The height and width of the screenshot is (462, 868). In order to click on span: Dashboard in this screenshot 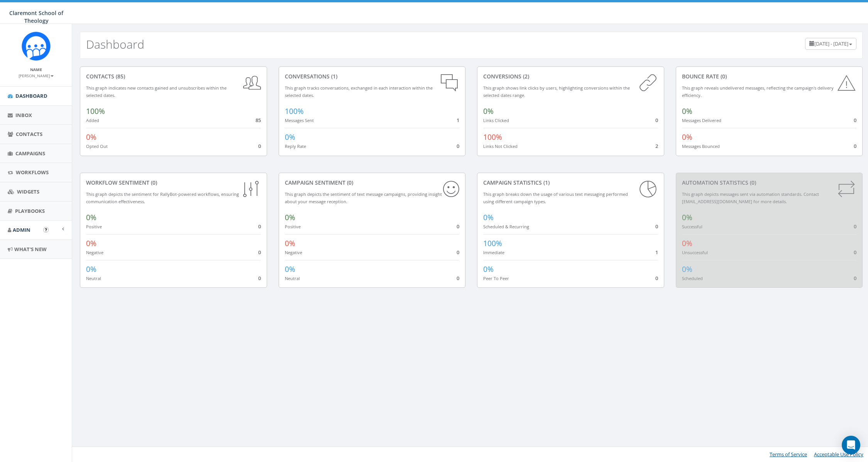, I will do `click(31, 96)`.